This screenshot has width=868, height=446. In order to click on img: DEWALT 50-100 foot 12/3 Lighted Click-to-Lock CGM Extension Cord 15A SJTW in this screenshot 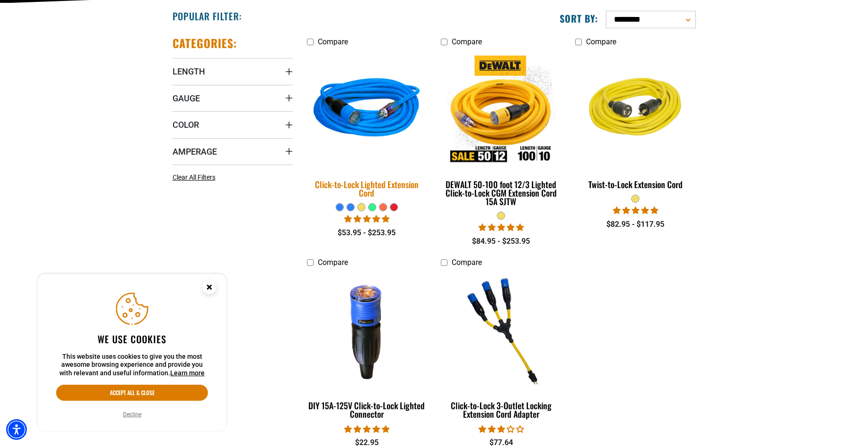, I will do `click(501, 110)`.